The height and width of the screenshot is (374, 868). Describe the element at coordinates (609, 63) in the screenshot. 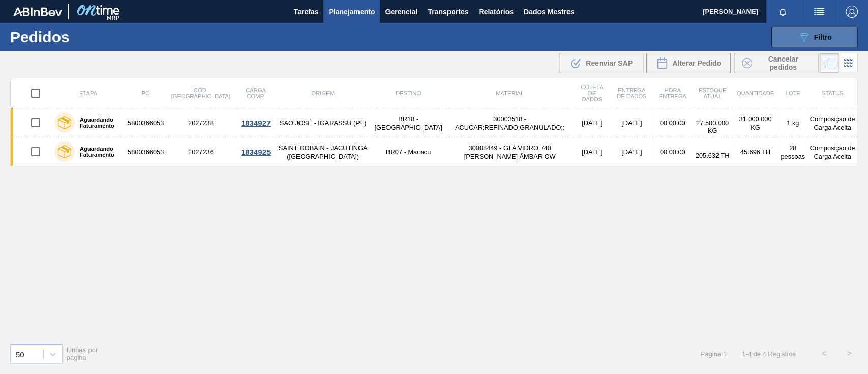

I see `font: Reenviar SAP` at that location.